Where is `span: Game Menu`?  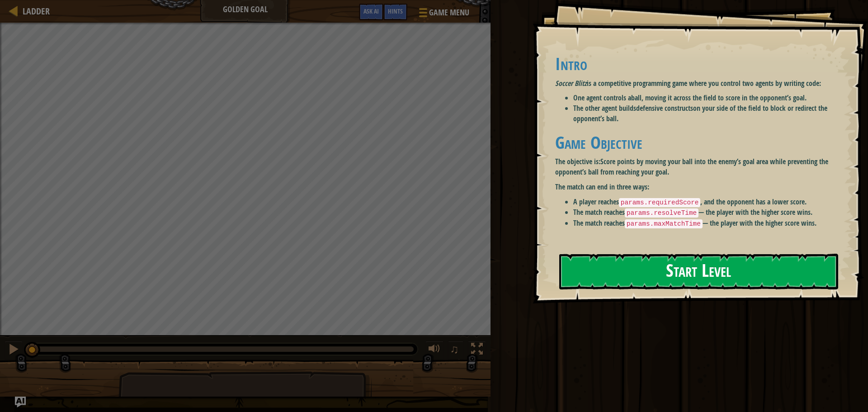 span: Game Menu is located at coordinates (449, 12).